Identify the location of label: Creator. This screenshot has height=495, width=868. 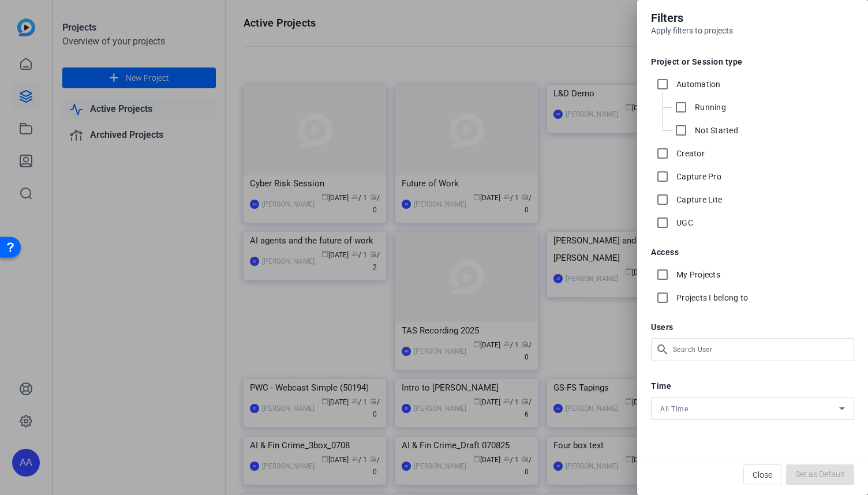
(689, 154).